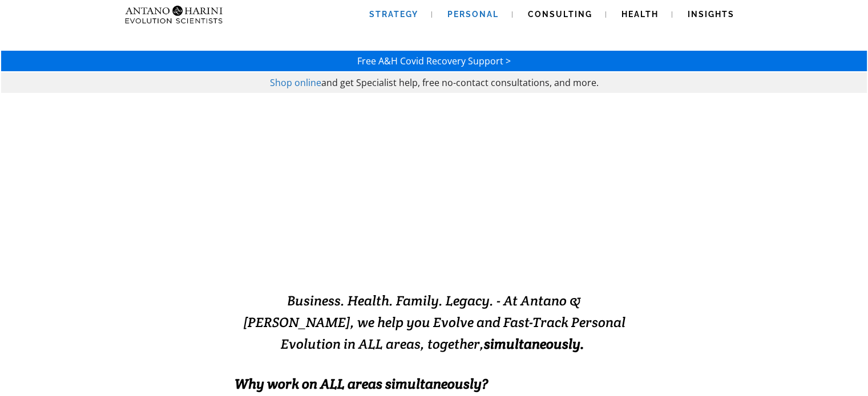 The height and width of the screenshot is (396, 868). I want to click on span: Consulting, so click(560, 14).